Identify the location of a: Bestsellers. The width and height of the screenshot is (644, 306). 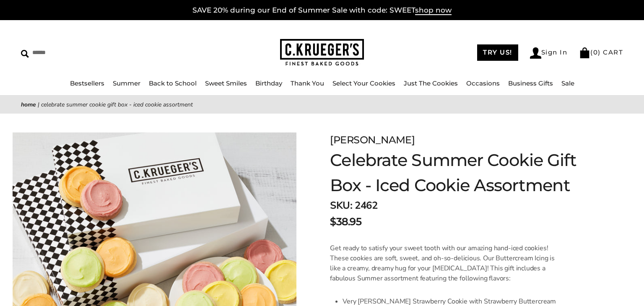
(87, 83).